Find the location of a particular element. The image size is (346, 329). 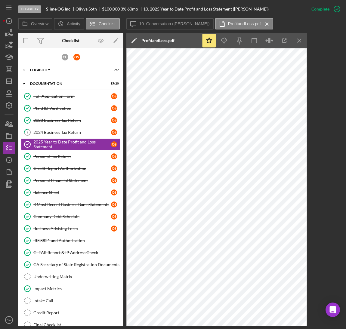

div: 15 / 20 is located at coordinates (113, 84).